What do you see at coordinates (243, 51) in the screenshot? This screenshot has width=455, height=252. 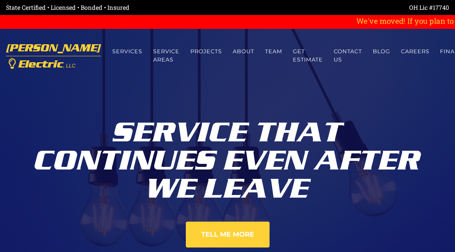 I see `a: About` at bounding box center [243, 51].